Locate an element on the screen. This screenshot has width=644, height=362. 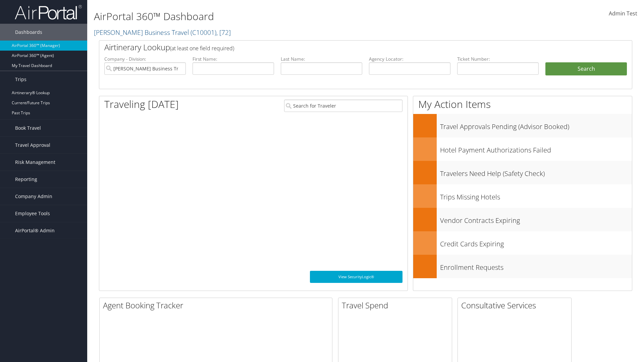
h3: Hotel Payment Authorizations Failed is located at coordinates (536, 149).